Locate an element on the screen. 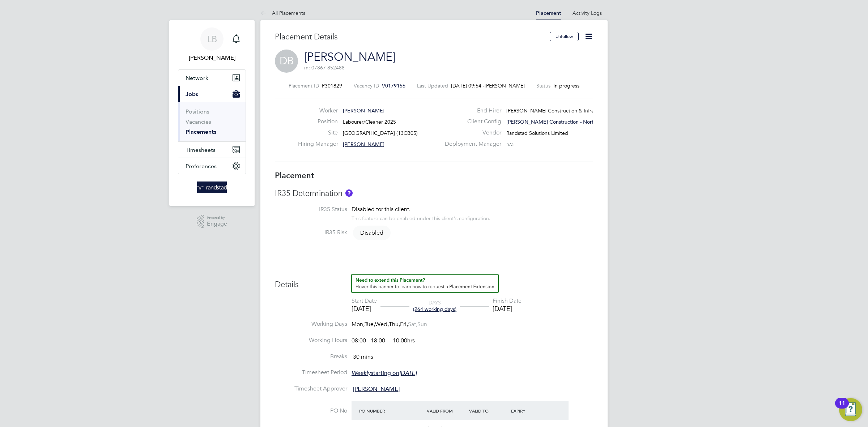  label: Client Config is located at coordinates (471, 122).